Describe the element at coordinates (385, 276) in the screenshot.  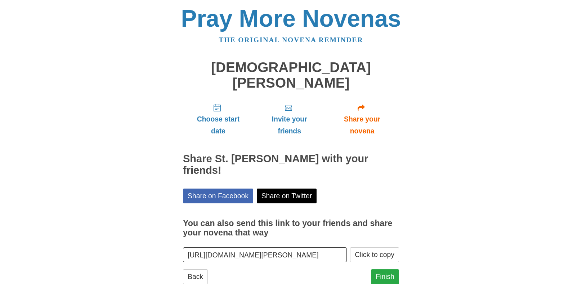
I see `a: Finish` at that location.